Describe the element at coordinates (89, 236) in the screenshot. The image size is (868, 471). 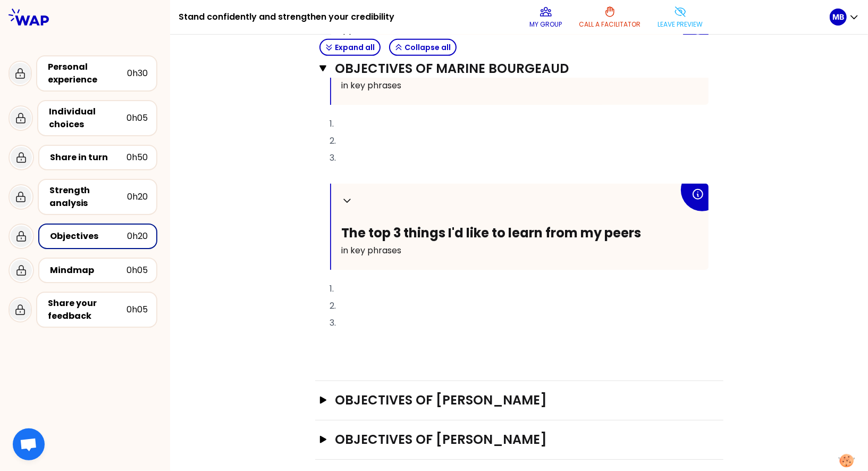
I see `div: Objectives` at that location.